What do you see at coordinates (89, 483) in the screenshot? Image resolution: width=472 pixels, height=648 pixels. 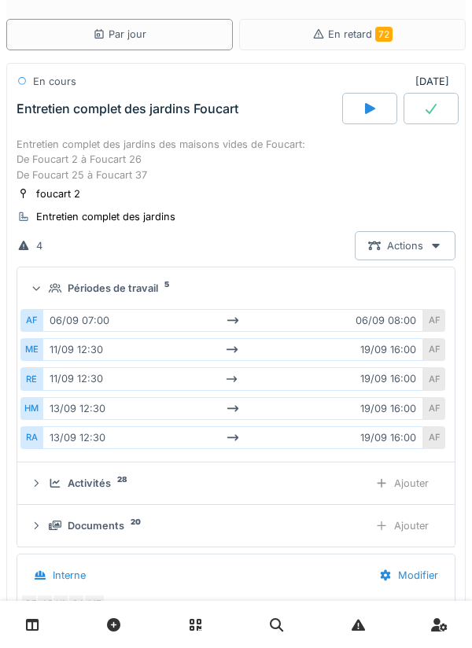 I see `div: Activités` at bounding box center [89, 483].